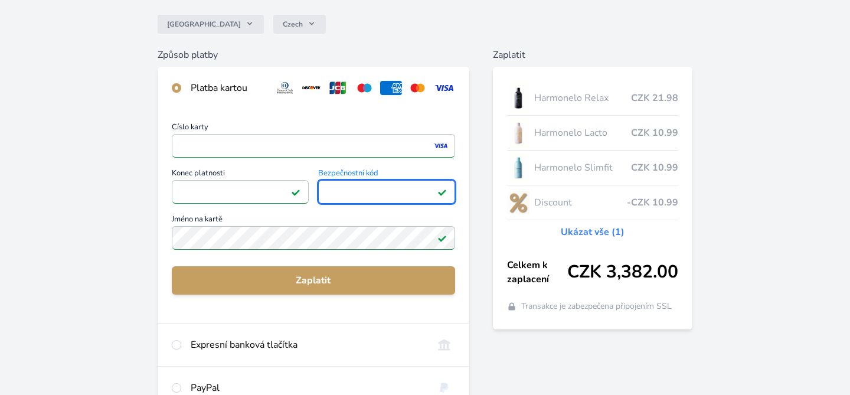 The image size is (850, 395). Describe the element at coordinates (417, 88) in the screenshot. I see `img: mc.svg` at that location.